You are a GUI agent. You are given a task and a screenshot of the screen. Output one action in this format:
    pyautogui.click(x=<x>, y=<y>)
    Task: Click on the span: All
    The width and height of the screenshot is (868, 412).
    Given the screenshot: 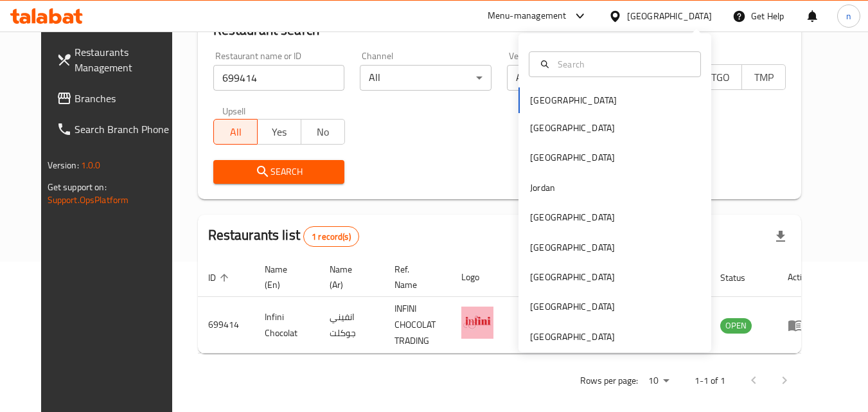 What is the action you would take?
    pyautogui.click(x=235, y=132)
    